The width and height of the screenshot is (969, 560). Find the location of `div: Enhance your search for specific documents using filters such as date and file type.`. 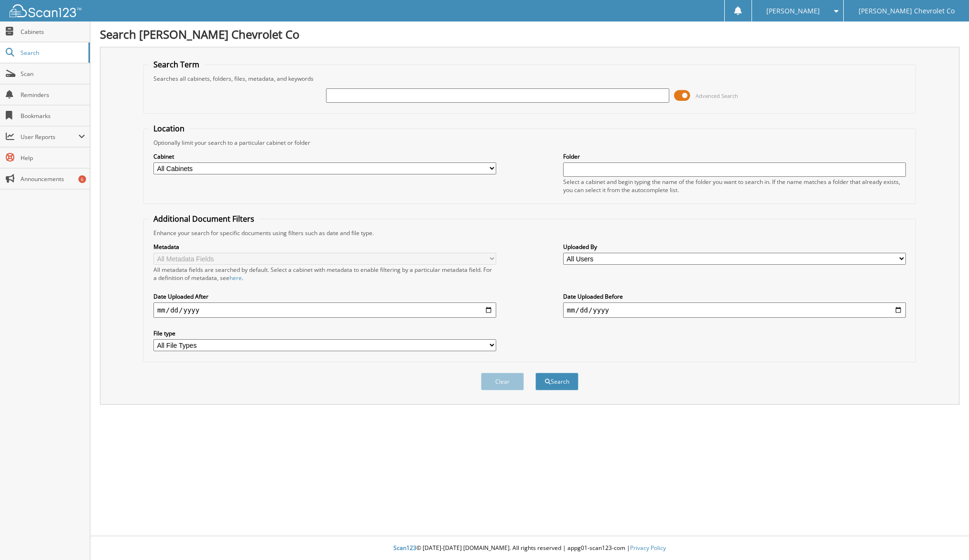

div: Enhance your search for specific documents using filters such as date and file type. is located at coordinates (530, 233).